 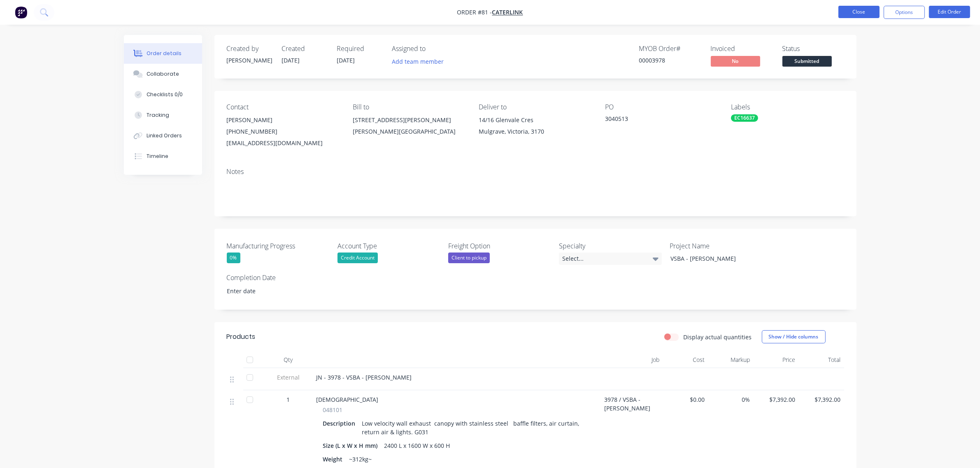 I want to click on span: $0.00, so click(x=685, y=400).